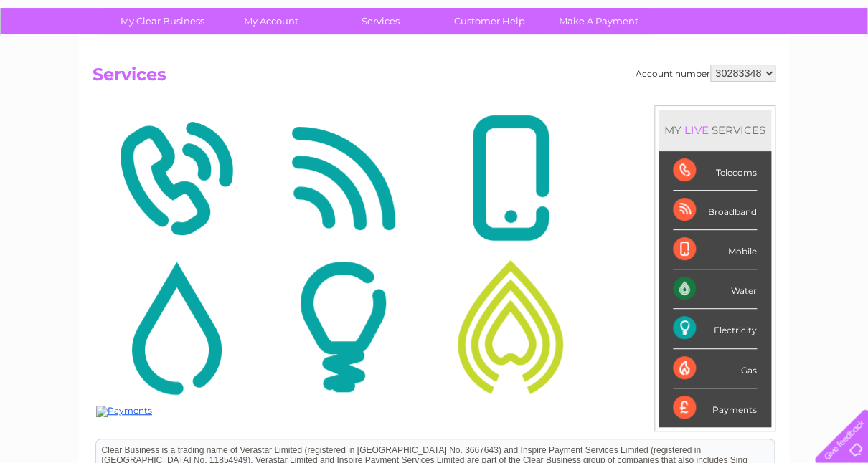 This screenshot has width=868, height=463. I want to click on div: Electricity, so click(715, 329).